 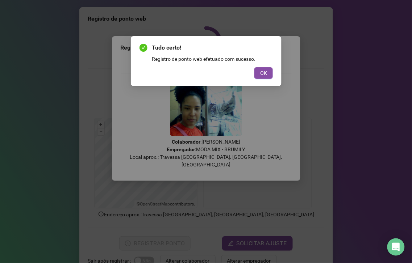 I want to click on span: OK, so click(x=263, y=73).